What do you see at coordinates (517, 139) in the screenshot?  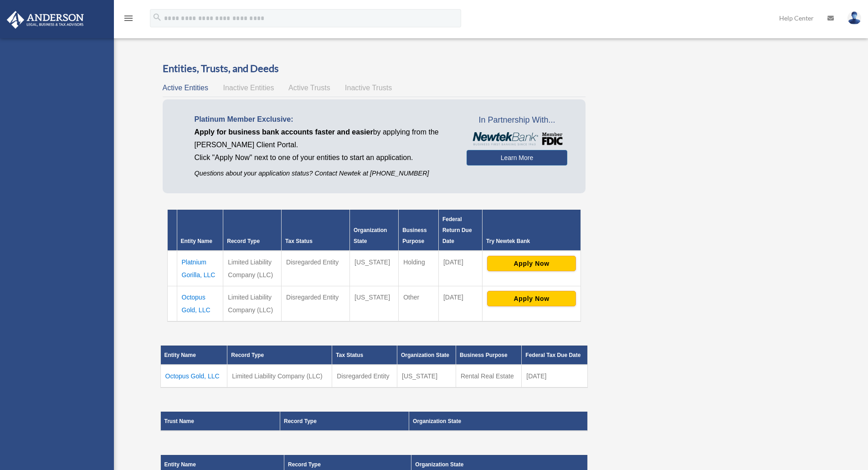 I see `img: NewtekBankLogoSM.png` at bounding box center [517, 139].